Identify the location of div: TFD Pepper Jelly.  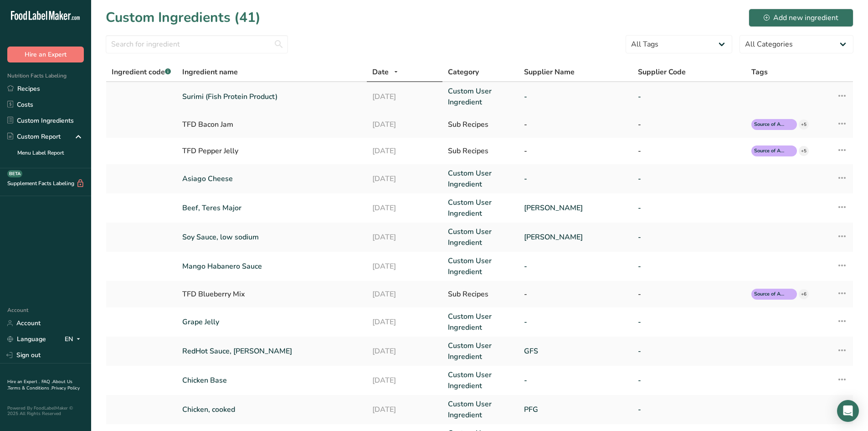
(271, 151).